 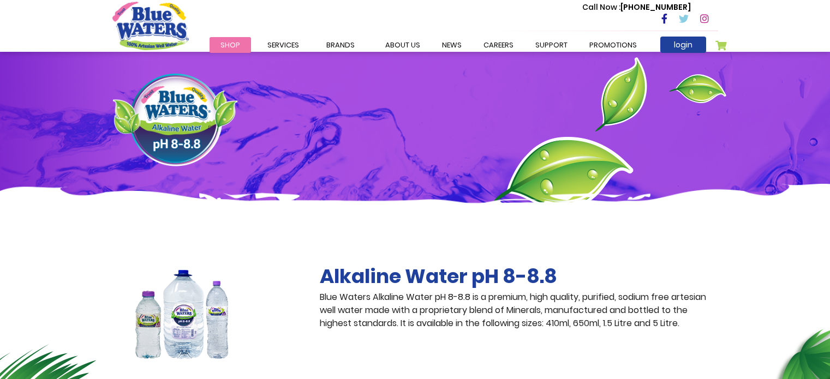 What do you see at coordinates (283, 45) in the screenshot?
I see `span: Services` at bounding box center [283, 45].